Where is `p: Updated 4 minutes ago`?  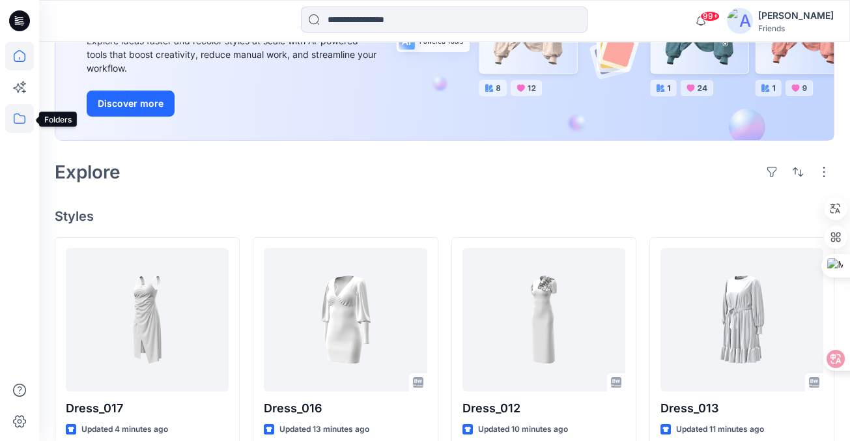
p: Updated 4 minutes ago is located at coordinates (124, 429).